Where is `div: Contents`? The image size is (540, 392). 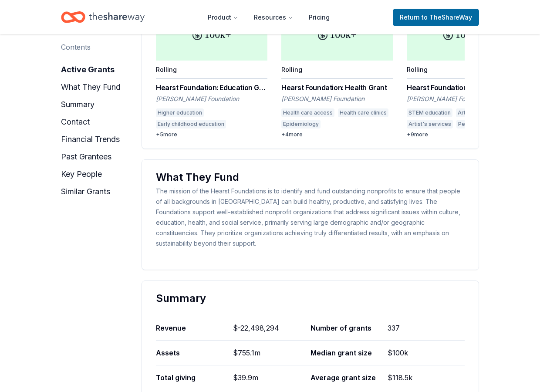 div: Contents is located at coordinates (76, 47).